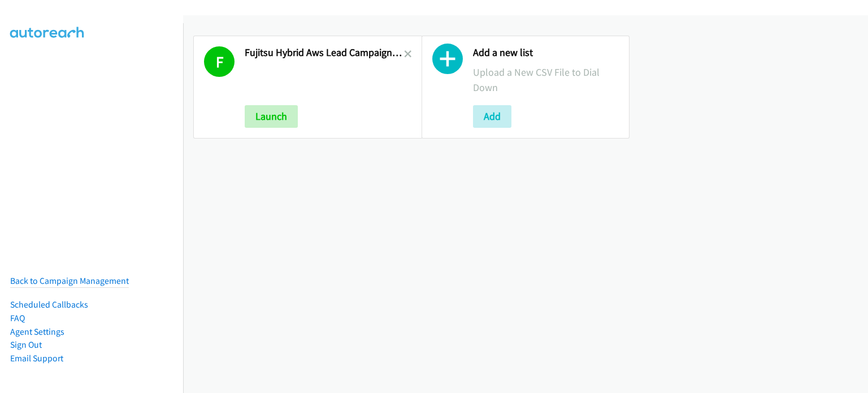 The width and height of the screenshot is (868, 393). I want to click on h1: F, so click(219, 62).